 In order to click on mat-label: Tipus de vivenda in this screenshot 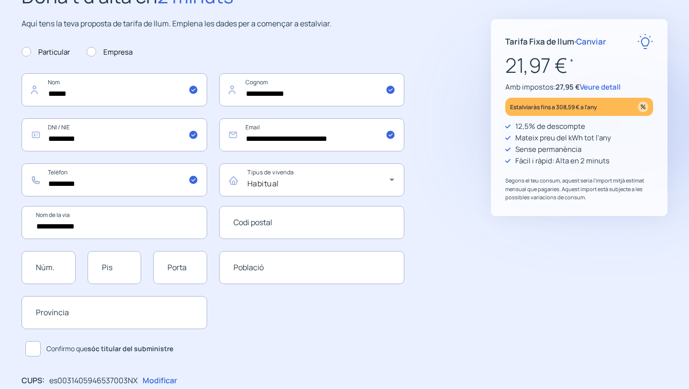, I will do `click(271, 172)`.